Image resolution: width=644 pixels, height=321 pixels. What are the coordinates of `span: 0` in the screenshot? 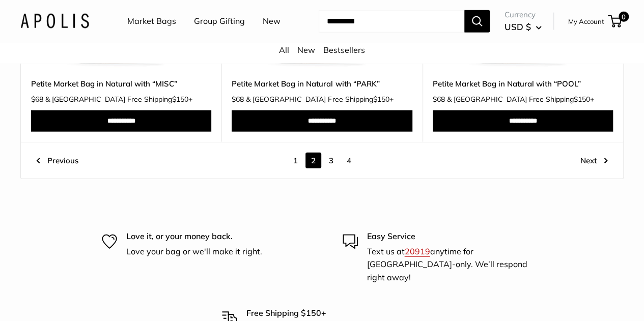 It's located at (624, 17).